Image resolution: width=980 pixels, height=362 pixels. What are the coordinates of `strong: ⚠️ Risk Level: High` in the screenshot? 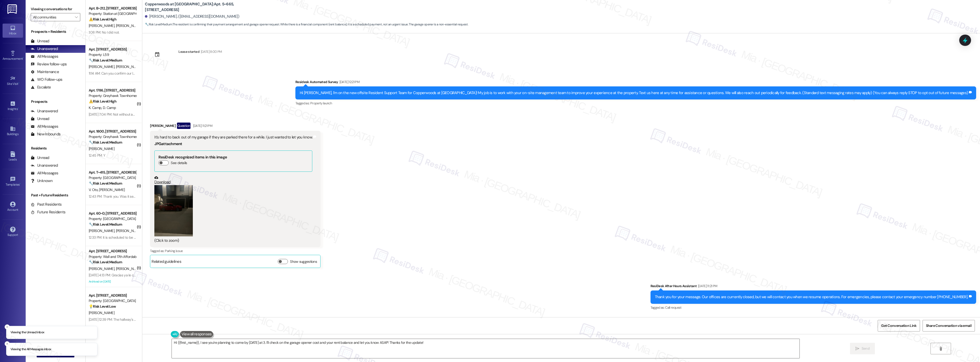 It's located at (103, 101).